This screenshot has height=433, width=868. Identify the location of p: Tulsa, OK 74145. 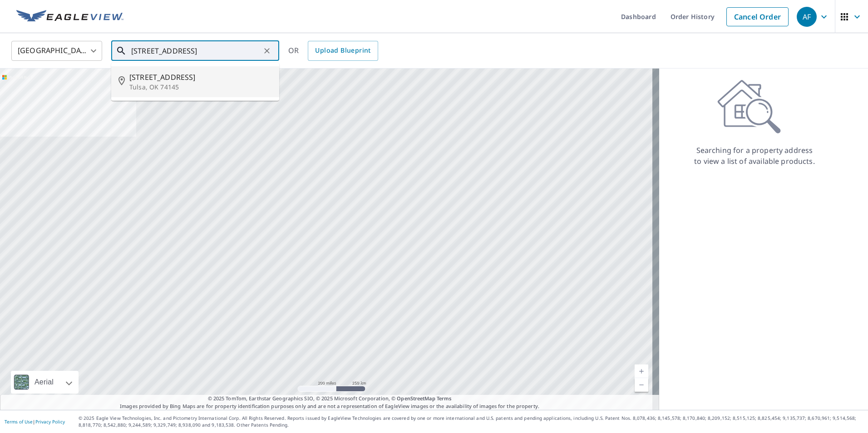
(201, 87).